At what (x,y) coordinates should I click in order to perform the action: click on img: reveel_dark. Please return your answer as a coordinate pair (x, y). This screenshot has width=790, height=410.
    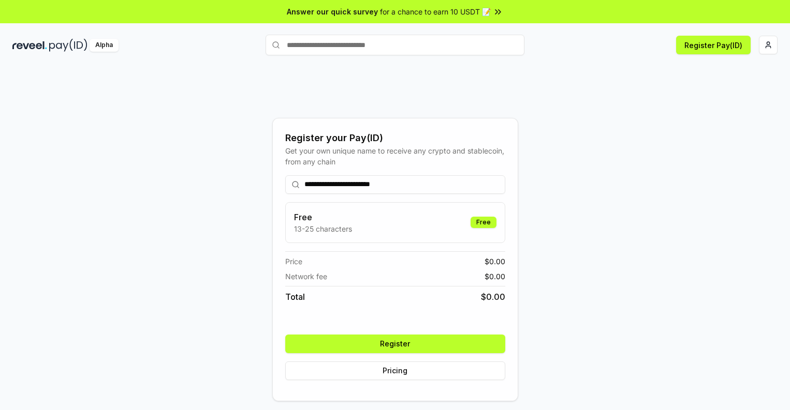
    Looking at the image, I should click on (29, 45).